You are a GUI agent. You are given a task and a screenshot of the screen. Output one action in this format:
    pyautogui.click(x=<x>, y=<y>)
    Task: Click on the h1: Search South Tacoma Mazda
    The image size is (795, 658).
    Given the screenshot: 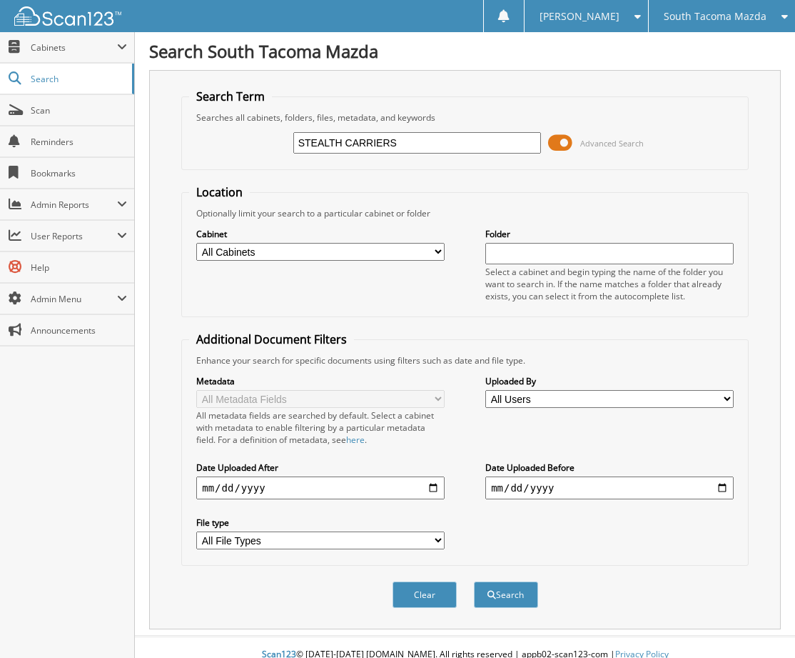 What is the action you would take?
    pyautogui.click(x=465, y=51)
    